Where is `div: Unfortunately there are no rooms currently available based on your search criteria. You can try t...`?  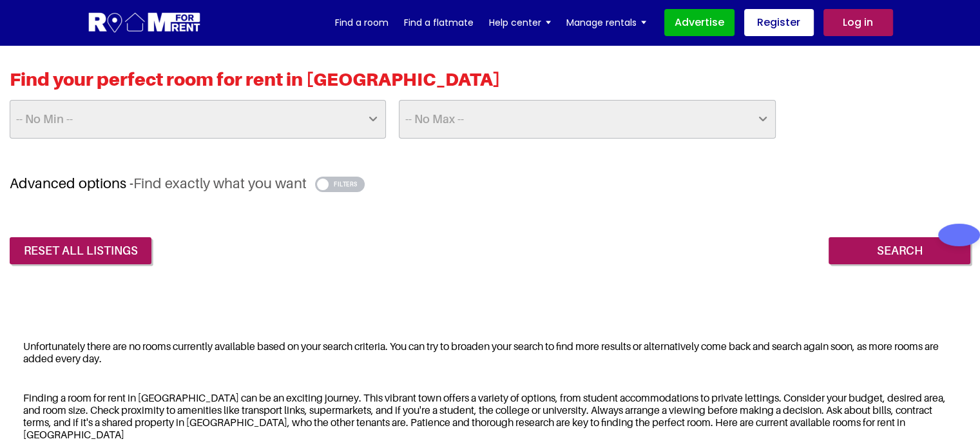
div: Unfortunately there are no rooms currently available based on your search criteria. You can try t... is located at coordinates (490, 352).